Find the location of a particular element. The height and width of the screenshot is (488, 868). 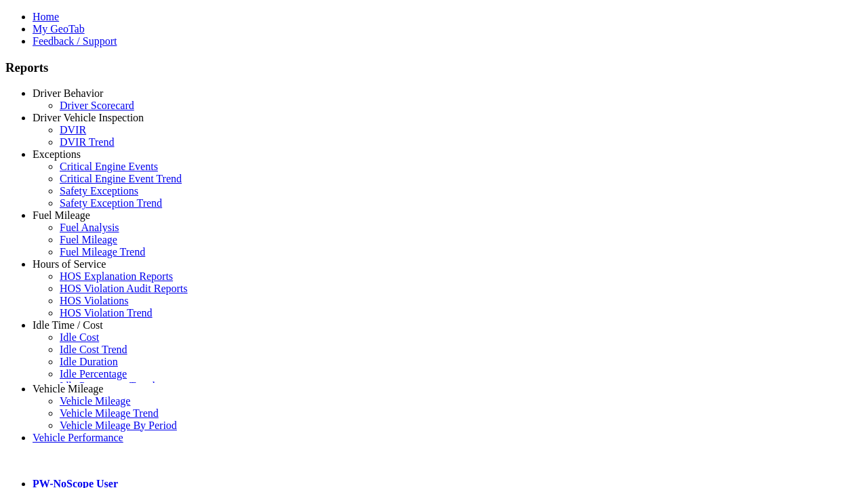

a: Fuel Analysis is located at coordinates (89, 227).